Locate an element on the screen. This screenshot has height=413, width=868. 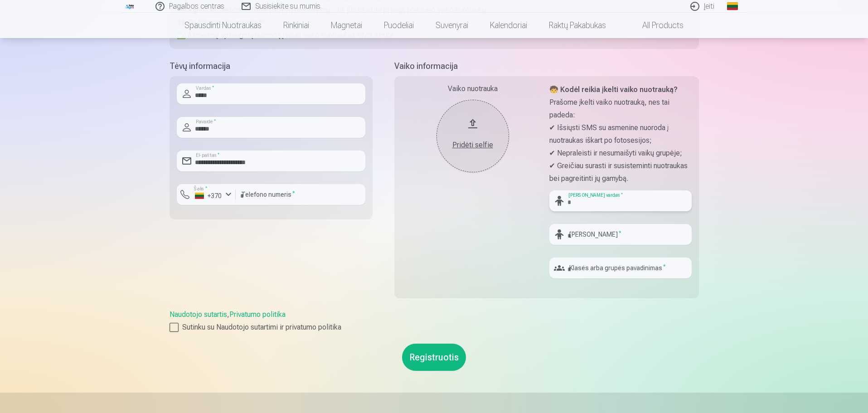
div: Vaiko nuotrauka is located at coordinates (473, 89).